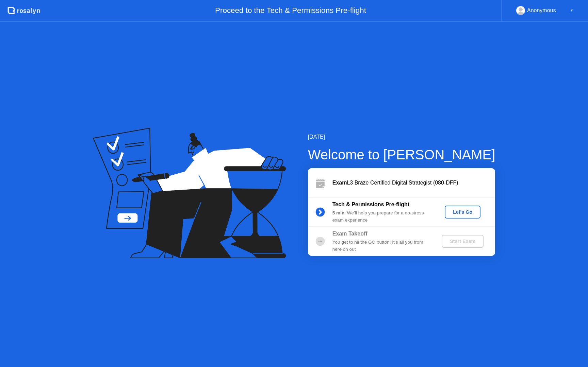 Image resolution: width=588 pixels, height=367 pixels. Describe the element at coordinates (340, 183) in the screenshot. I see `b: Exam` at that location.